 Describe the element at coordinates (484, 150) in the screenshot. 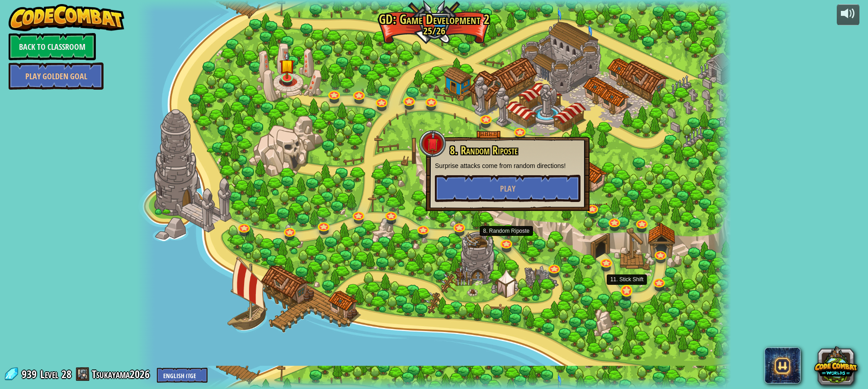

I see `span: 8. Random Riposte` at that location.